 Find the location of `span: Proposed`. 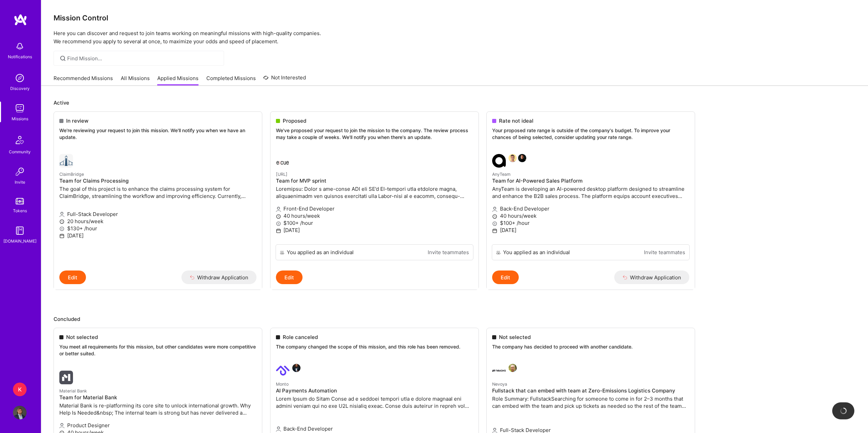

span: Proposed is located at coordinates (294, 121).